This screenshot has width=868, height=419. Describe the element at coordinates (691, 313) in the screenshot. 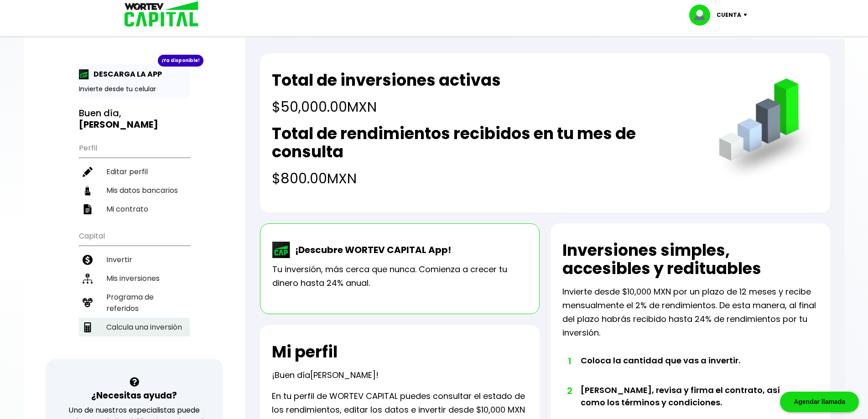

I see `p: Invierte desde $10,000 MXN por un plazo de 12 meses y recibe mensualmente el 2% de rendimientos. ...` at that location.